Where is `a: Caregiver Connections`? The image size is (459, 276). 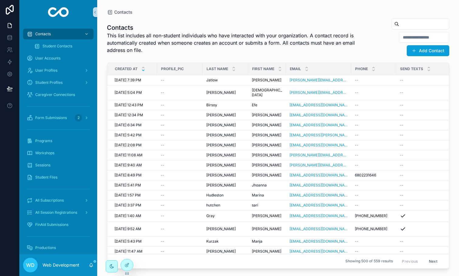
a: Caregiver Connections is located at coordinates (58, 95).